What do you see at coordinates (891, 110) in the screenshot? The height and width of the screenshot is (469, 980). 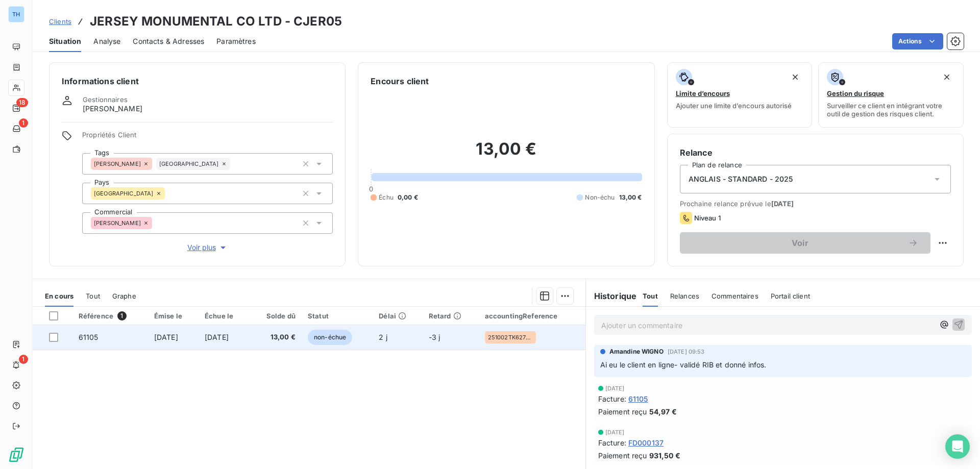 I see `span: Surveiller ce client en intégrant votre outil de gestion des risques client.` at bounding box center [891, 110].